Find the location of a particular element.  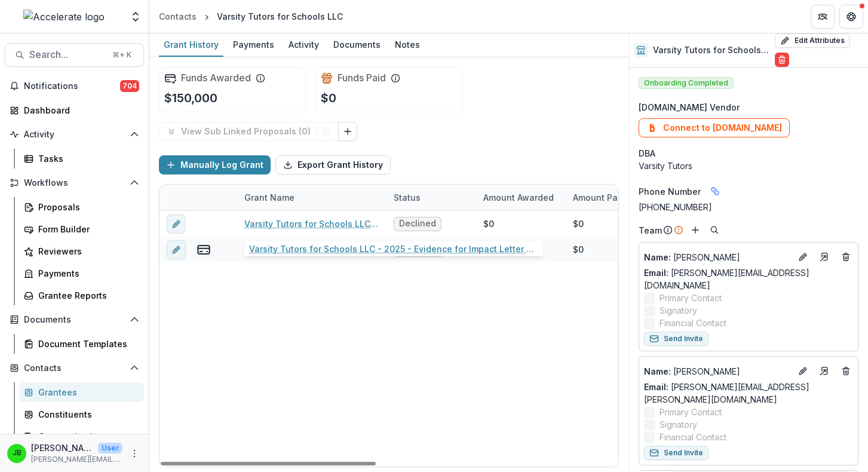

div: Contacts is located at coordinates (177, 16).